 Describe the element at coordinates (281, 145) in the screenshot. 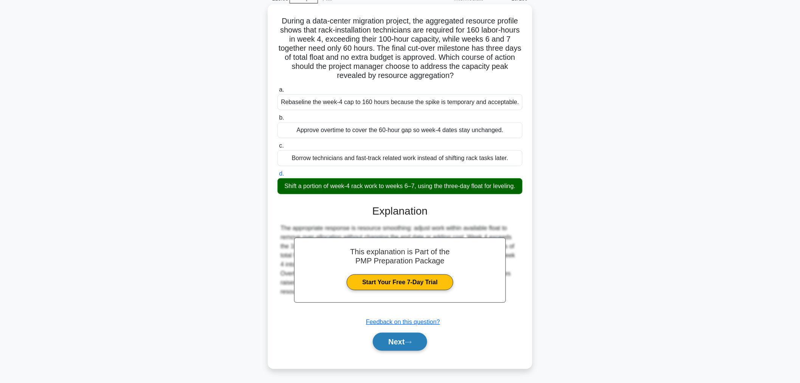

I see `span: c.` at that location.